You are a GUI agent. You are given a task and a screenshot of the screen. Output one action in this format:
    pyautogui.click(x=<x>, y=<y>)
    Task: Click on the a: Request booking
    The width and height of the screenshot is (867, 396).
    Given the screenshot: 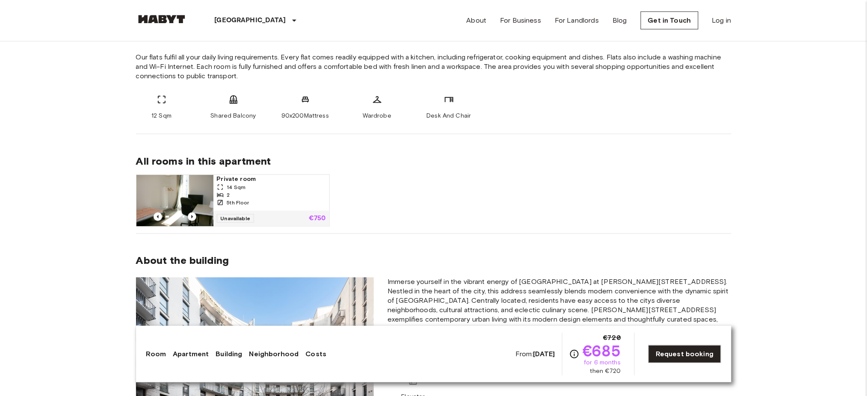 What is the action you would take?
    pyautogui.click(x=685, y=354)
    